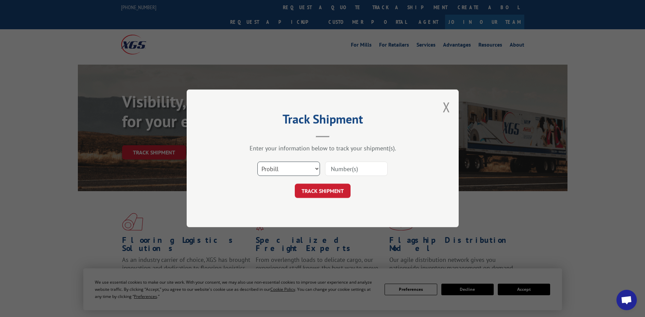 Image resolution: width=645 pixels, height=317 pixels. What do you see at coordinates (446, 107) in the screenshot?
I see `button: Close modal` at bounding box center [446, 107].